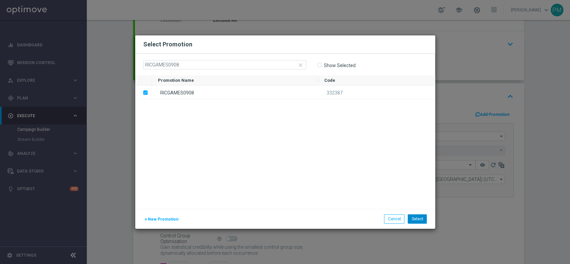  I want to click on label: Show Selected, so click(340, 66).